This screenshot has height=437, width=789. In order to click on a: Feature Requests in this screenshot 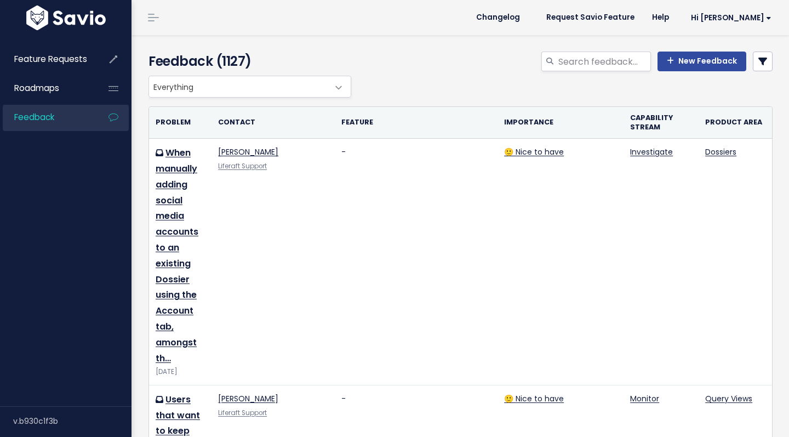, I will do `click(47, 59)`.